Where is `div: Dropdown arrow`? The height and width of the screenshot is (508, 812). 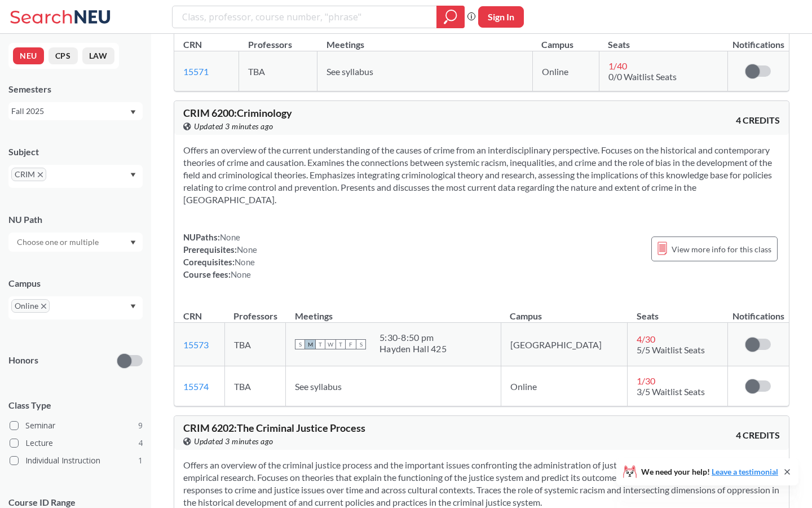 div: Dropdown arrow is located at coordinates (75, 242).